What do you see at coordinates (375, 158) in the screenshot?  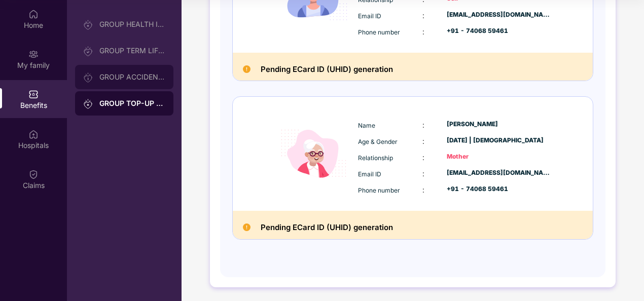 I see `span: Relationship` at bounding box center [375, 158].